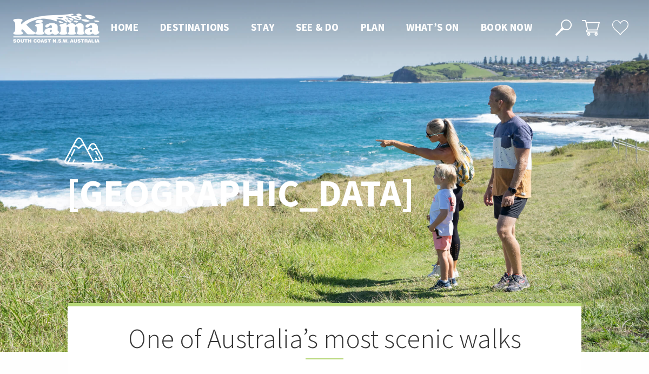  Describe the element at coordinates (321, 28) in the screenshot. I see `nav: Main Menu` at that location.